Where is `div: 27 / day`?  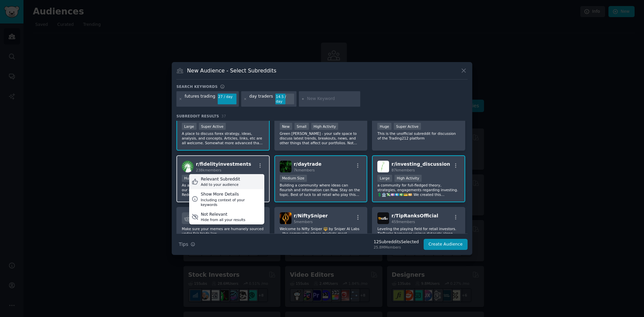
div: 27 / day is located at coordinates (227, 97).